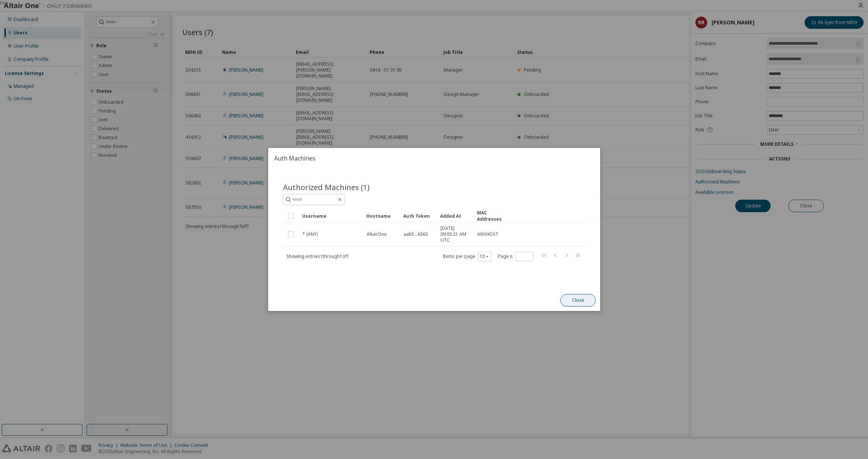 This screenshot has height=459, width=868. What do you see at coordinates (455, 216) in the screenshot?
I see `div: Added At` at bounding box center [455, 216].